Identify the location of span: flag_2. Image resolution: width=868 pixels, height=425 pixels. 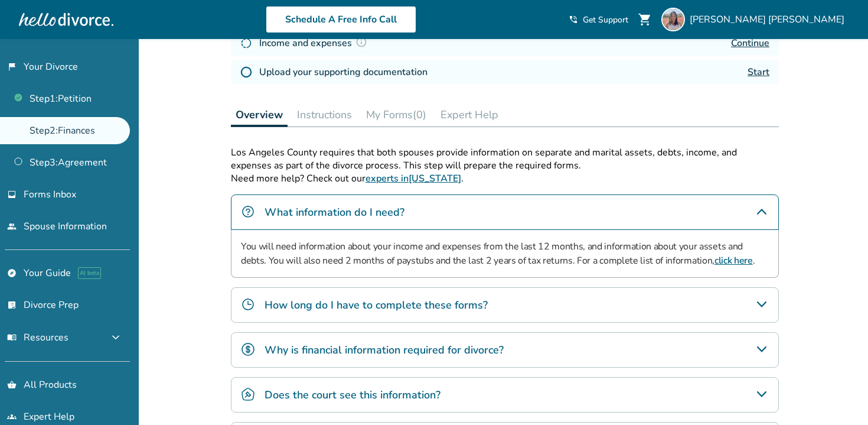
(12, 67).